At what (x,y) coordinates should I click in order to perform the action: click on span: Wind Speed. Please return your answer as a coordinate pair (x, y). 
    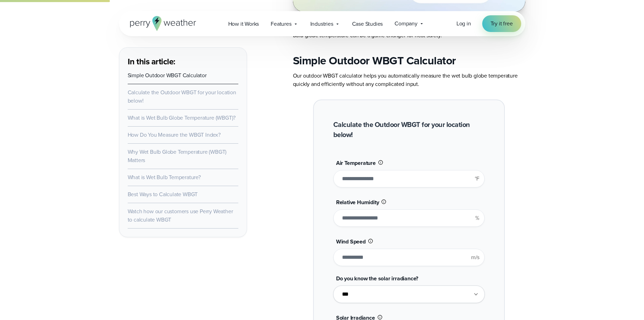
    Looking at the image, I should click on (350, 242).